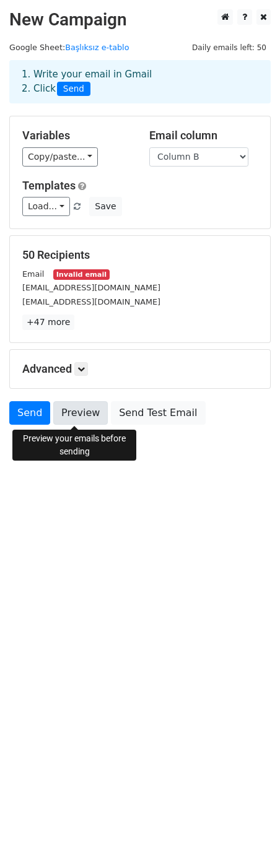  I want to click on a: Preview, so click(80, 413).